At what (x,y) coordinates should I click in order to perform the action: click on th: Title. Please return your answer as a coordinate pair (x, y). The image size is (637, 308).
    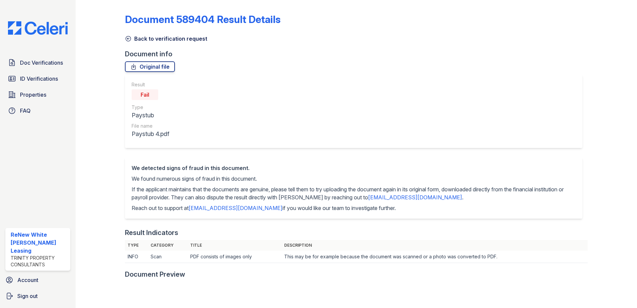
    Looking at the image, I should click on (234, 245).